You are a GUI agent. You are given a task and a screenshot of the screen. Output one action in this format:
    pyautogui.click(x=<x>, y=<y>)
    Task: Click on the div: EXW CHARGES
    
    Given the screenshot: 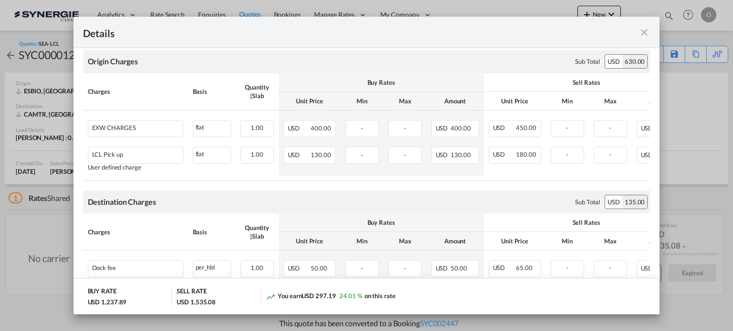 What is the action you would take?
    pyautogui.click(x=114, y=128)
    